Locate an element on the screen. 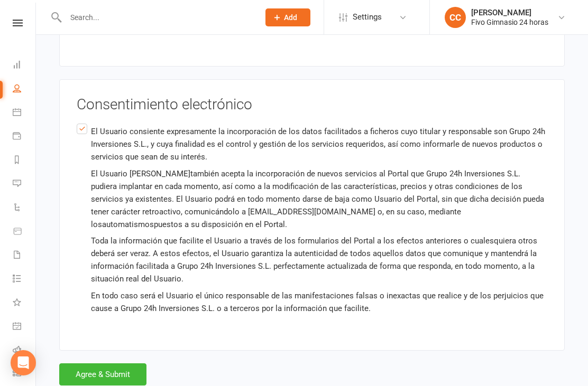 This screenshot has height=386, width=588. button: Agree & Submit is located at coordinates (103, 375).